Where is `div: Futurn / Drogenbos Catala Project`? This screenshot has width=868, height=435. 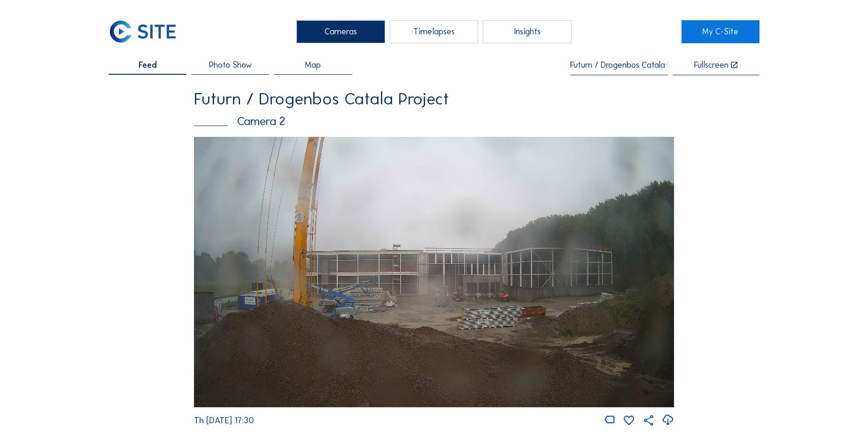
div: Futurn / Drogenbos Catala Project is located at coordinates (434, 99).